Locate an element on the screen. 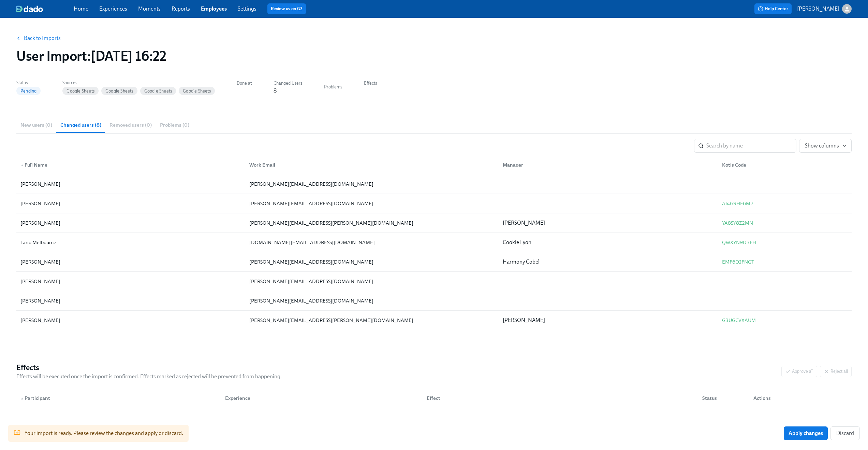  label: Status is located at coordinates (28, 83).